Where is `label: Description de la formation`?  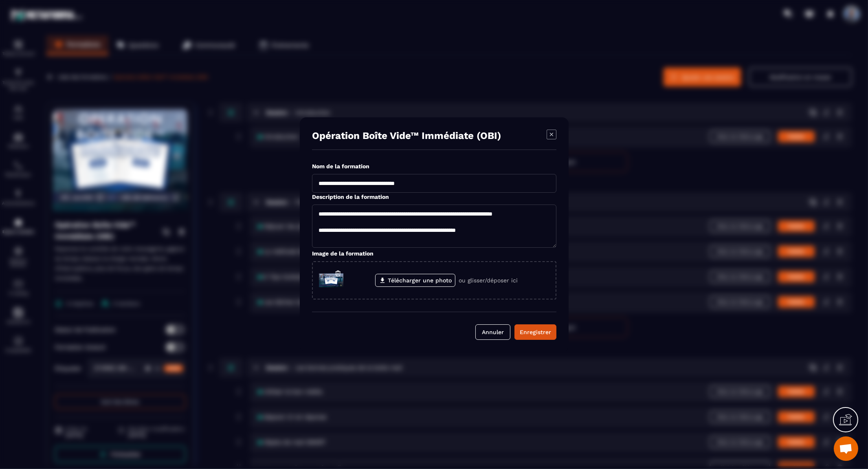
label: Description de la formation is located at coordinates (351, 196).